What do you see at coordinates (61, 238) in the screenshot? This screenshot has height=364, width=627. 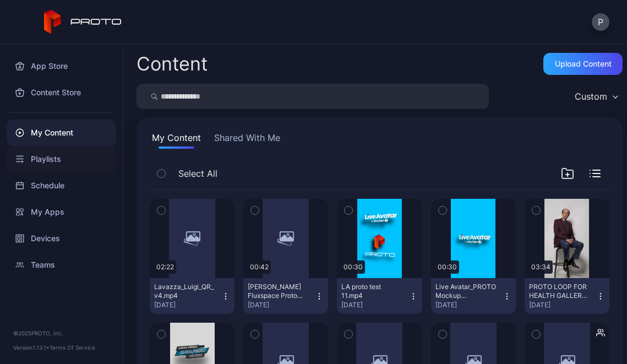 I see `a: Devices` at bounding box center [61, 238].